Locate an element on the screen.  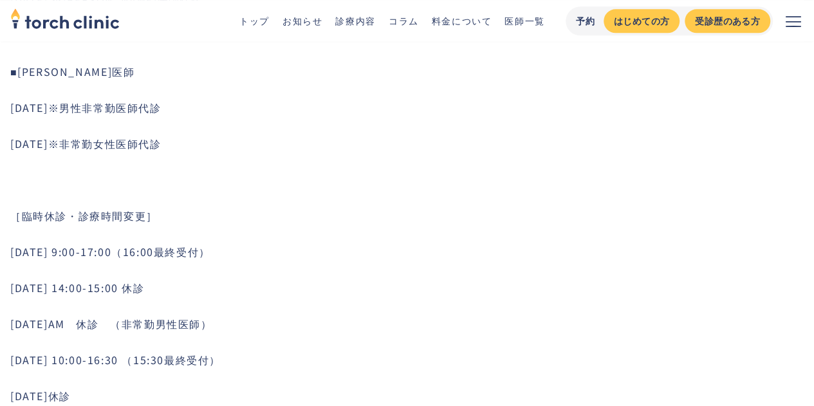
a: 受診歴のある方 is located at coordinates (727, 21).